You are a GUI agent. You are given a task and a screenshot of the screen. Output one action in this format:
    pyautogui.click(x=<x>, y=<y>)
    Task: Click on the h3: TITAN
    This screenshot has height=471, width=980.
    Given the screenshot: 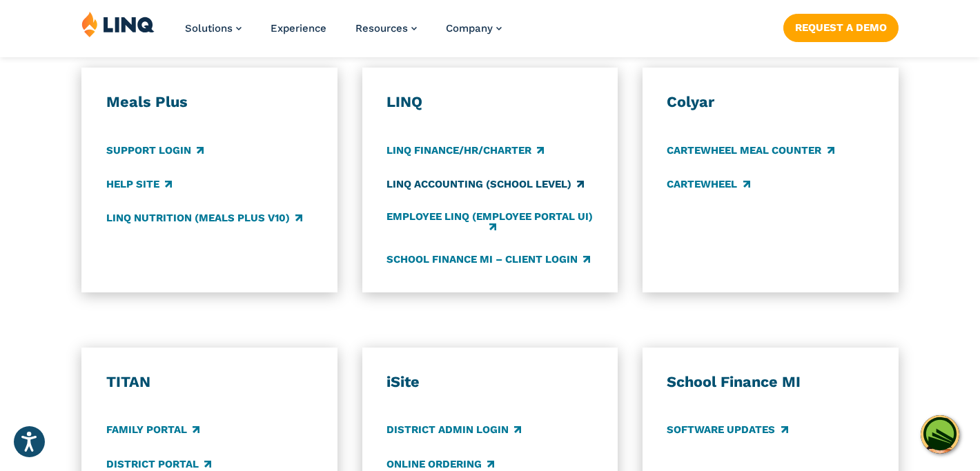 What is the action you would take?
    pyautogui.click(x=210, y=382)
    